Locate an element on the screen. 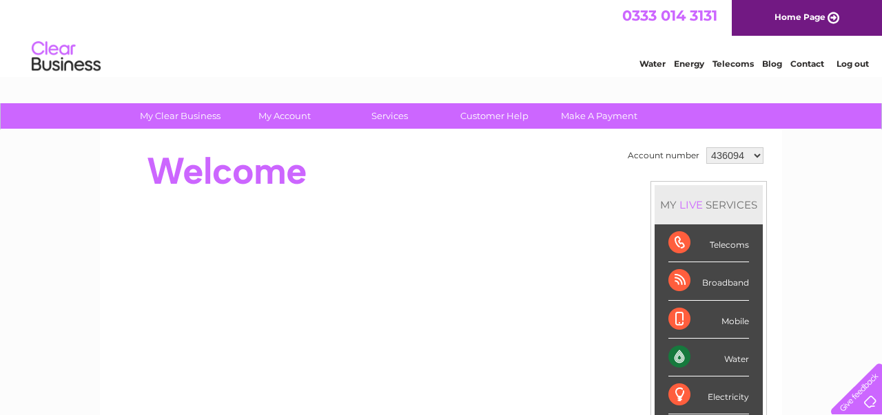 This screenshot has width=882, height=415. div: Mobile is located at coordinates (708, 320).